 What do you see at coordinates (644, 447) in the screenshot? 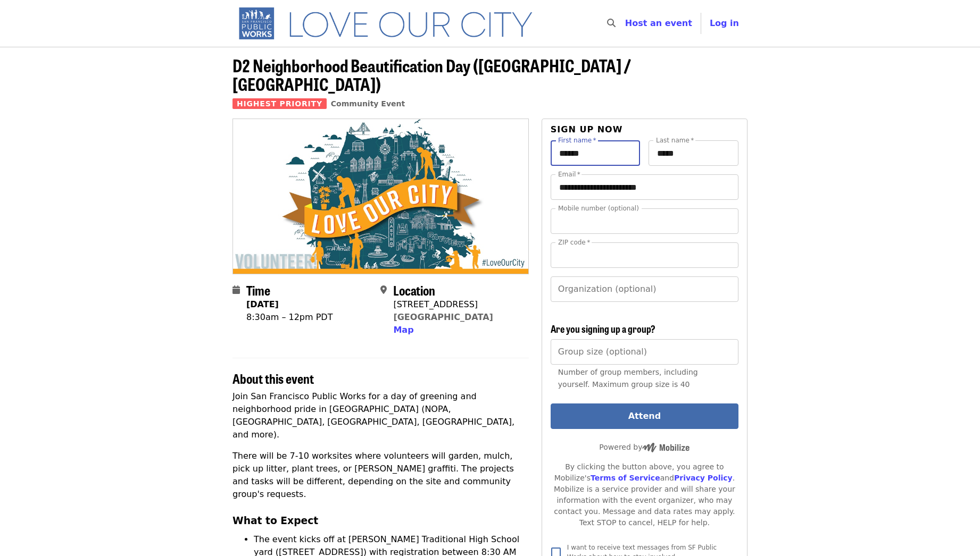
I see `span: Powered by` at bounding box center [644, 447].